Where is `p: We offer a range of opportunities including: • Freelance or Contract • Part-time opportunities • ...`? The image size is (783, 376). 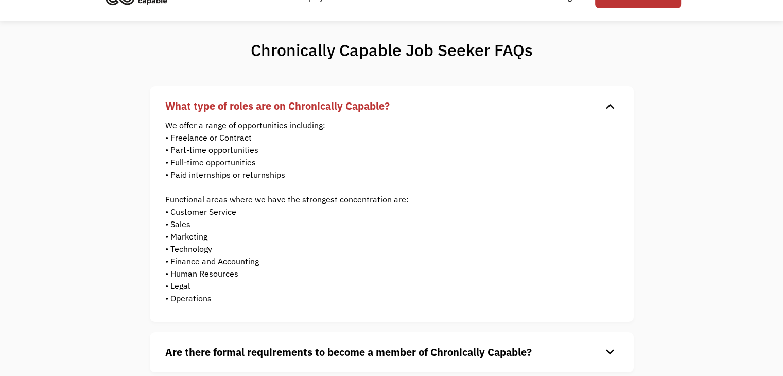 p: We offer a range of opportunities including: • Freelance or Contract • Part-time opportunities • ... is located at coordinates (384, 212).